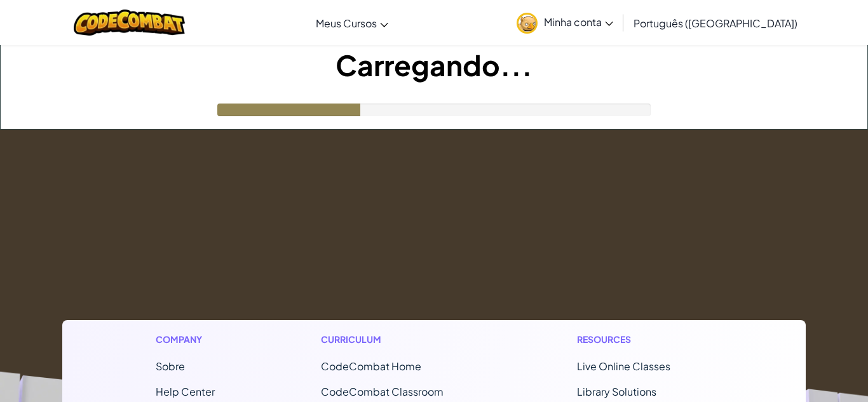 The width and height of the screenshot is (868, 402). What do you see at coordinates (347, 23) in the screenshot?
I see `span: Meus Cursos` at bounding box center [347, 23].